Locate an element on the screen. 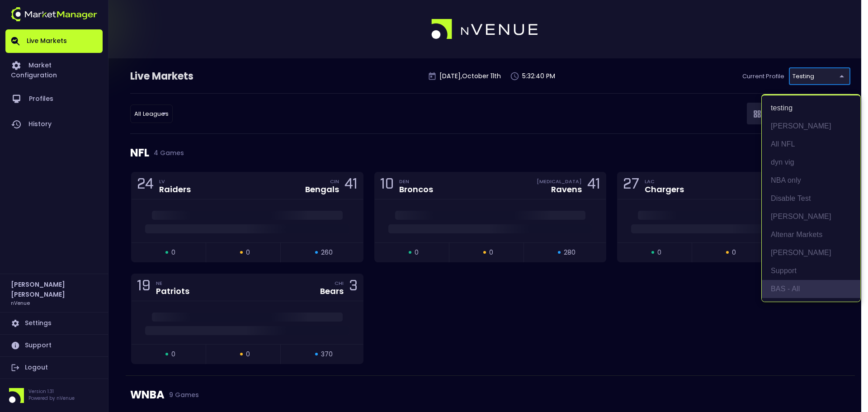 This screenshot has width=868, height=412. li: BAS - All is located at coordinates (811, 289).